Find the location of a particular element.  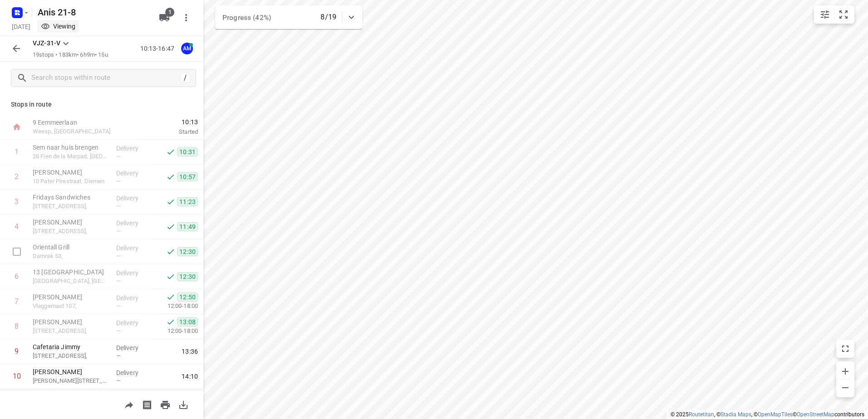

button: More is located at coordinates (186, 18).